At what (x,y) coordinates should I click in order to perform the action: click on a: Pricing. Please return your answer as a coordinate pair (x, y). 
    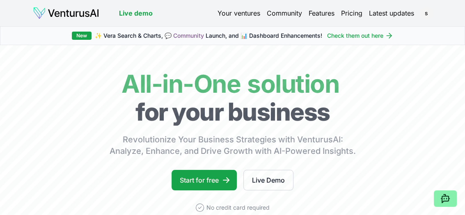
    Looking at the image, I should click on (352, 13).